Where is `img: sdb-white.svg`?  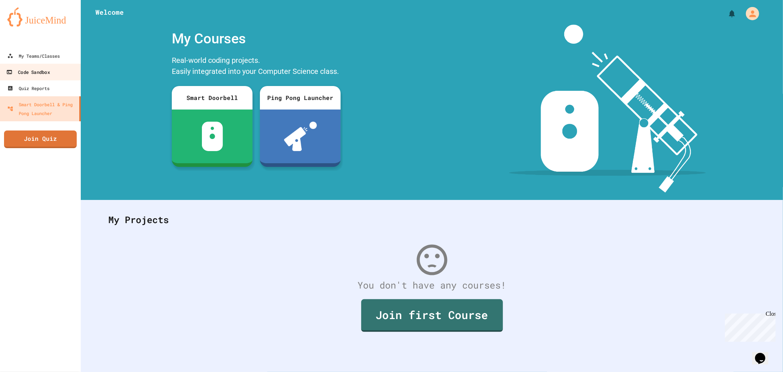 img: sdb-white.svg is located at coordinates (212, 136).